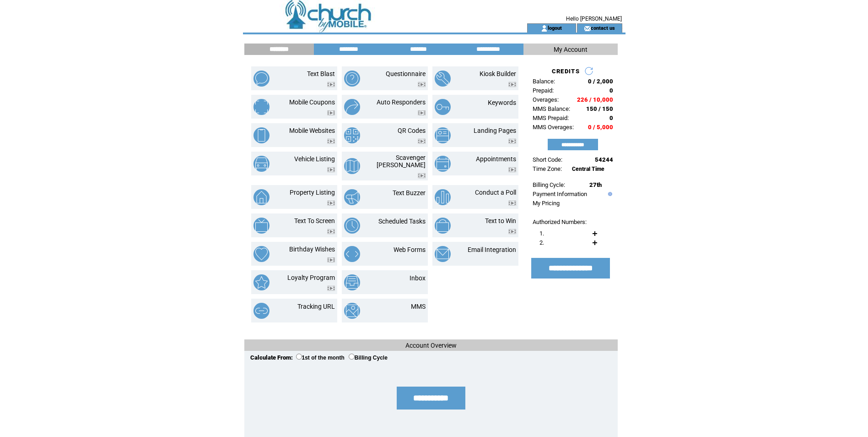  What do you see at coordinates (549, 184) in the screenshot?
I see `span: Billing Cycle:` at bounding box center [549, 184].